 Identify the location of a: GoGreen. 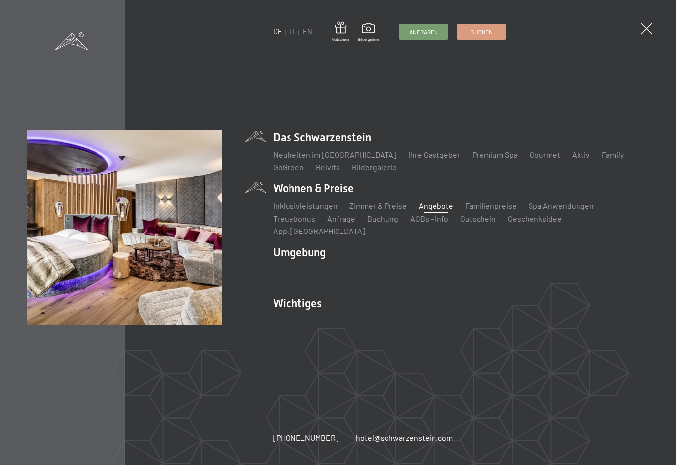
(289, 166).